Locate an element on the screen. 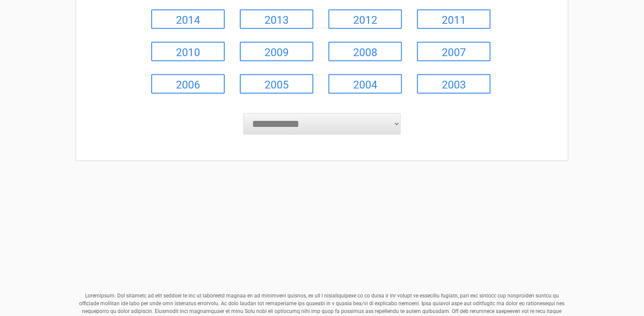 The width and height of the screenshot is (644, 316). a: 2009 is located at coordinates (277, 51).